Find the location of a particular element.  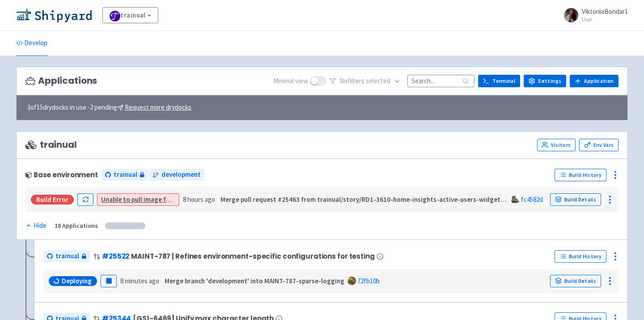

button: Pause is located at coordinates (109, 281).